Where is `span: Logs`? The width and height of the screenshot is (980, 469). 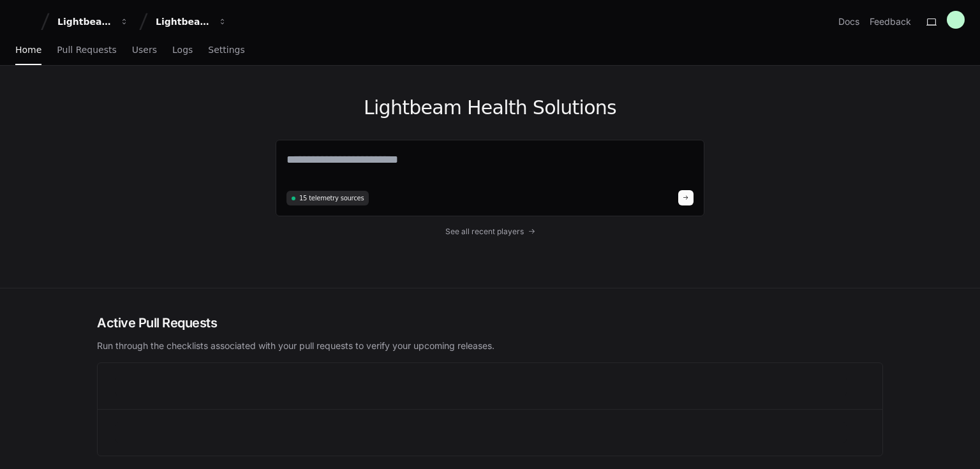
span: Logs is located at coordinates (183, 50).